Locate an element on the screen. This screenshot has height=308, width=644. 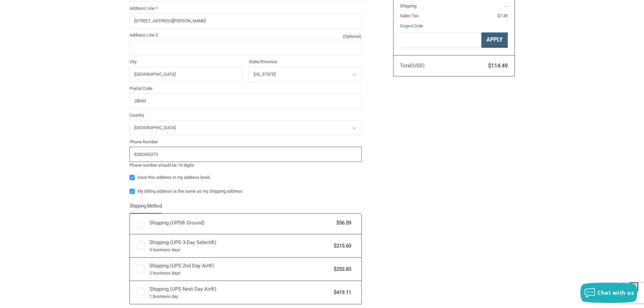
button: Apply is located at coordinates (495, 40).